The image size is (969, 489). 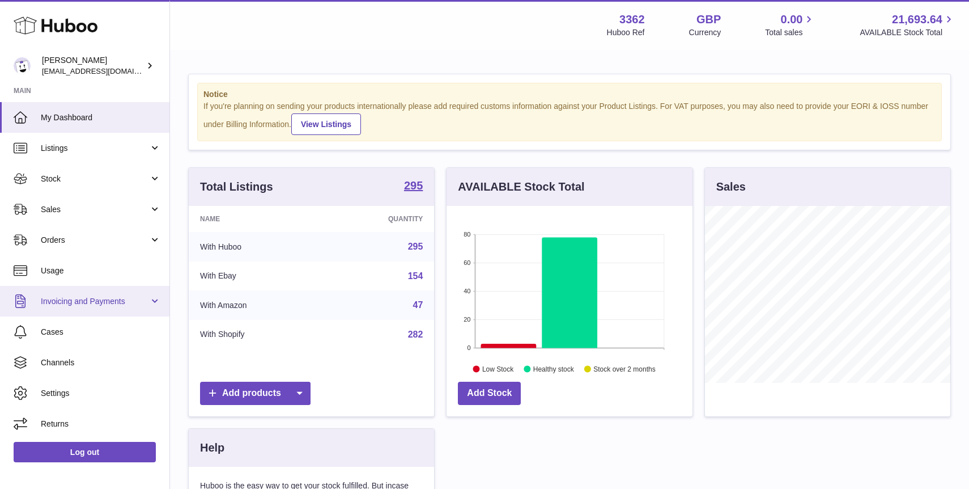 What do you see at coordinates (101, 362) in the screenshot?
I see `span: Channels` at bounding box center [101, 362].